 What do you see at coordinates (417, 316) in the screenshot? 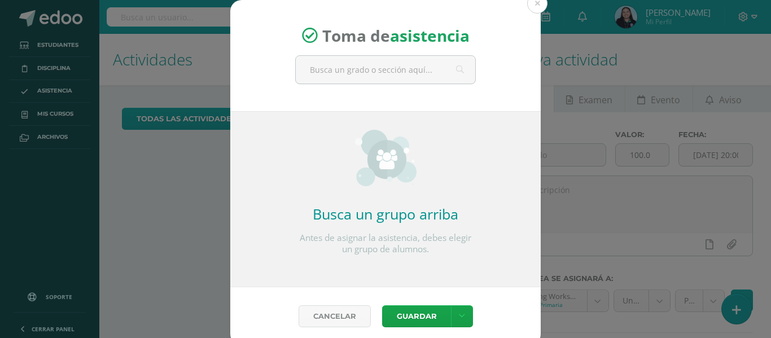
I see `button: Guardar` at bounding box center [417, 316].